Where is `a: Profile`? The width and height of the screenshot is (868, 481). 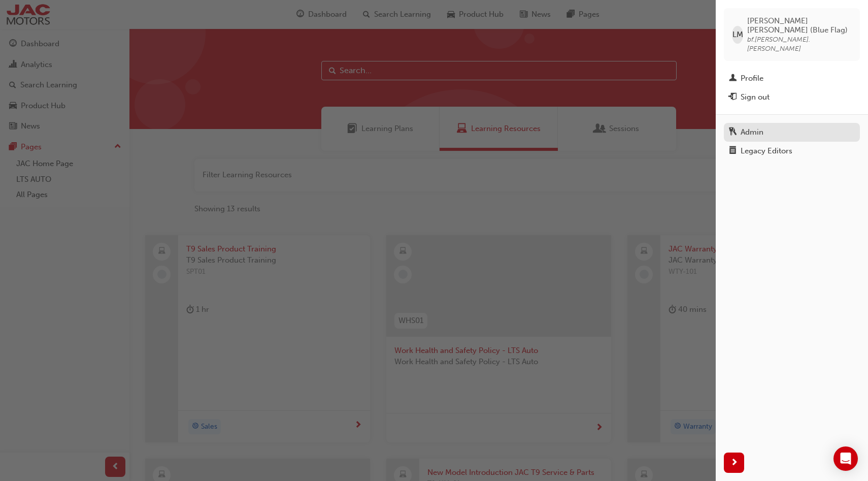 a: Profile is located at coordinates (792, 78).